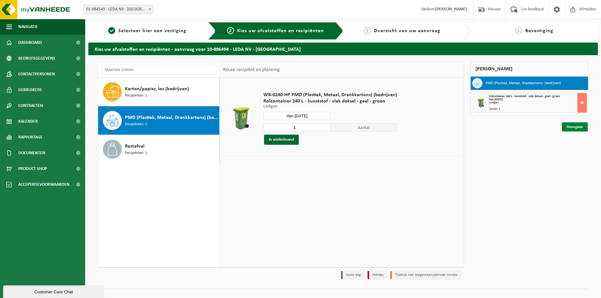 This screenshot has height=298, width=601. Describe the element at coordinates (231, 31) in the screenshot. I see `span: 2` at that location.